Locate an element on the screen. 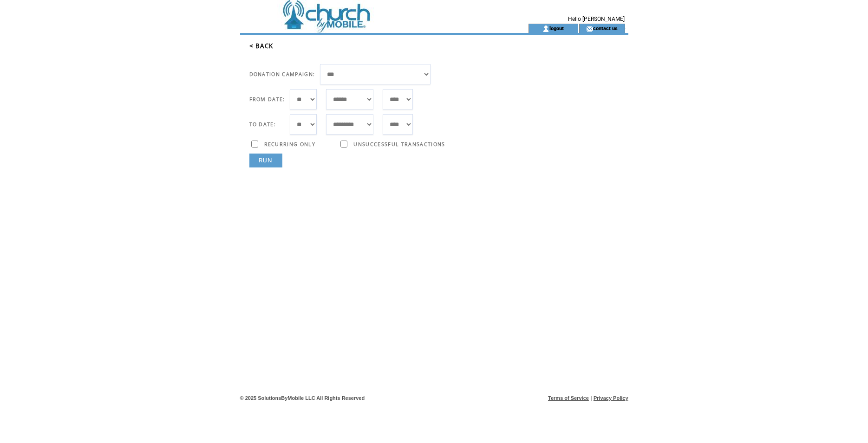  img: contact_us_icon.gif is located at coordinates (589, 29).